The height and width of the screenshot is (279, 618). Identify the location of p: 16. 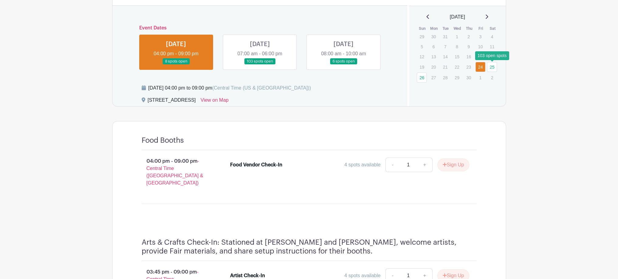
(468, 57).